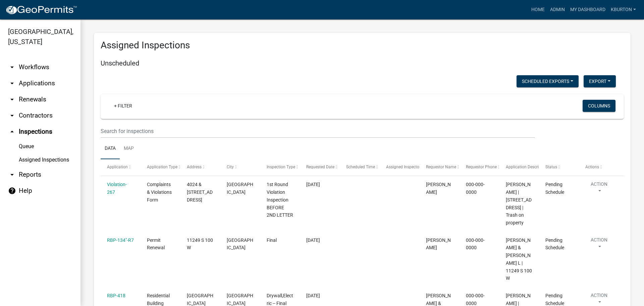 This screenshot has height=306, width=644. What do you see at coordinates (240, 299) in the screenshot?
I see `span: PERU` at bounding box center [240, 299].